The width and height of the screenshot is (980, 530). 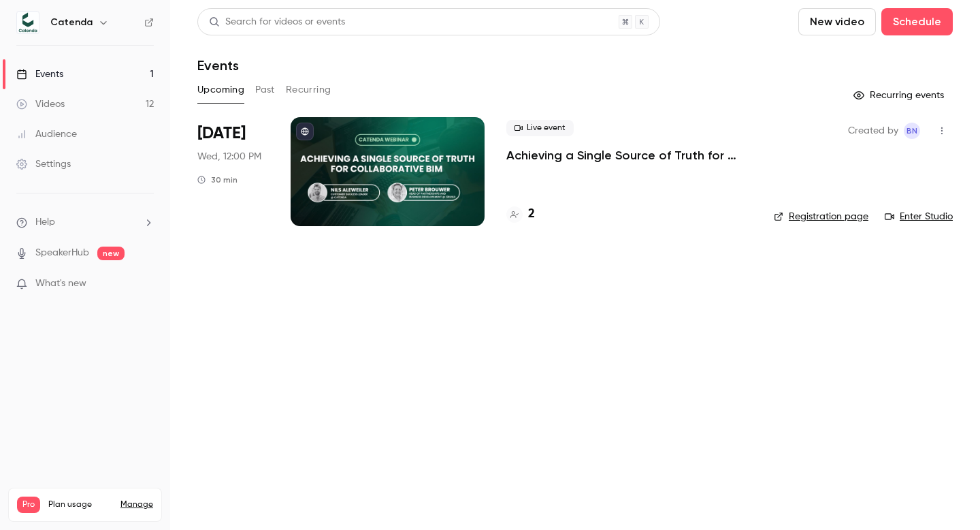 I want to click on div: Search for videos or events, so click(x=277, y=22).